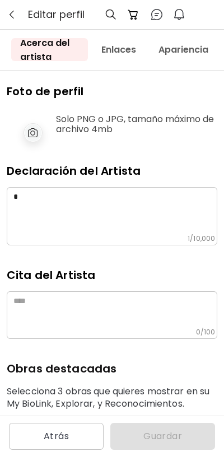 This screenshot has width=224, height=461. I want to click on img: bellIcon, so click(179, 15).